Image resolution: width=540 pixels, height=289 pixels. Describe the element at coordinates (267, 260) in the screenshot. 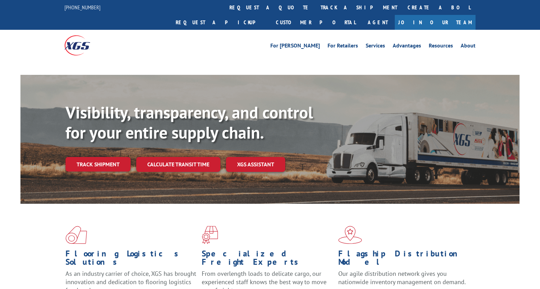

I see `h1: Specialized Freight Experts` at that location.